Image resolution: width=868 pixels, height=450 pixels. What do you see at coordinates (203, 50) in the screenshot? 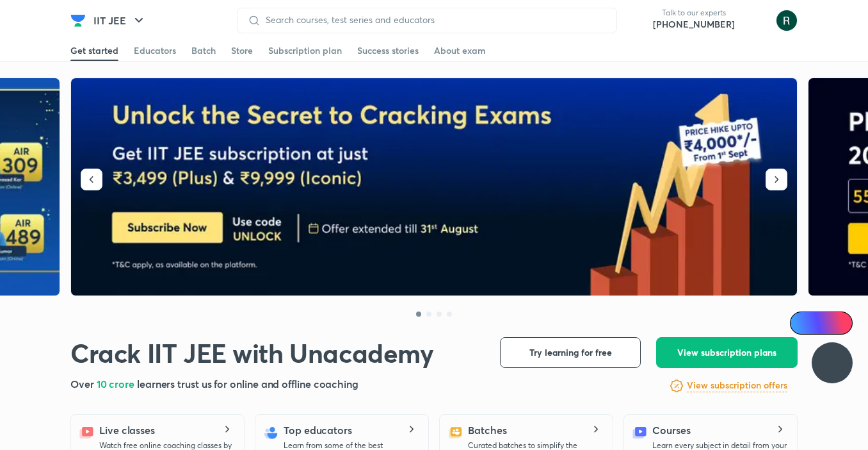
I see `div: Batch` at bounding box center [203, 50].